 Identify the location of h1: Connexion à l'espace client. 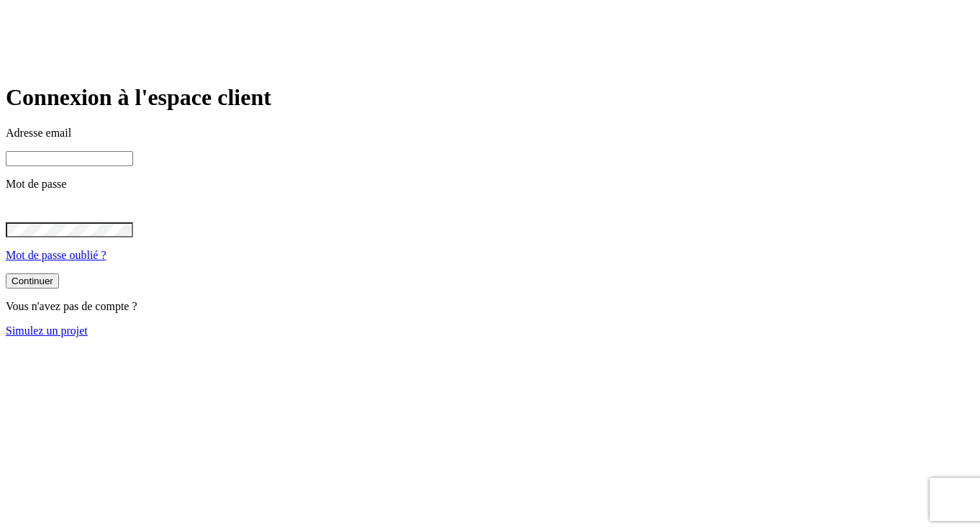
(490, 97).